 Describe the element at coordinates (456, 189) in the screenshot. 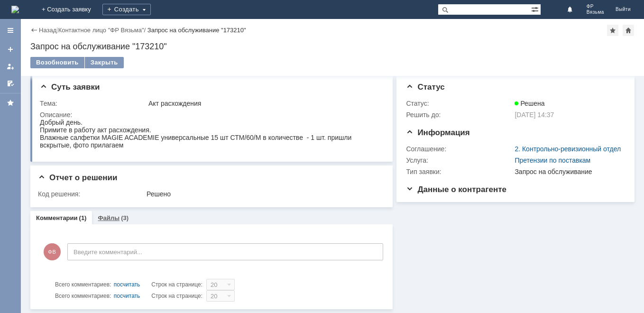

I see `span: Данные о контрагенте` at that location.